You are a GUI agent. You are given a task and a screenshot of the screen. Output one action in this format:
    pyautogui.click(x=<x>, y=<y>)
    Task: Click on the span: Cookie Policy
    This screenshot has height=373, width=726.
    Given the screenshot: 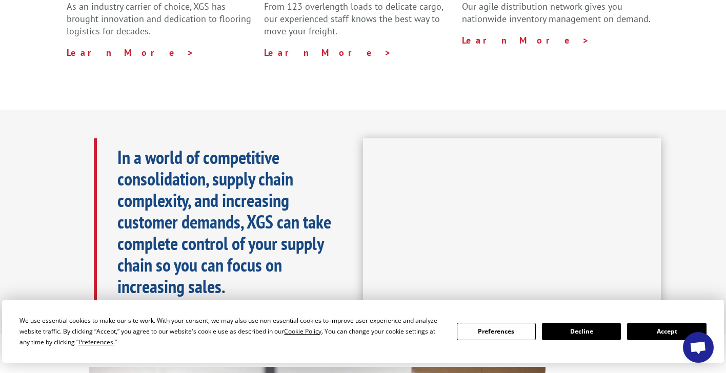 What is the action you would take?
    pyautogui.click(x=302, y=331)
    